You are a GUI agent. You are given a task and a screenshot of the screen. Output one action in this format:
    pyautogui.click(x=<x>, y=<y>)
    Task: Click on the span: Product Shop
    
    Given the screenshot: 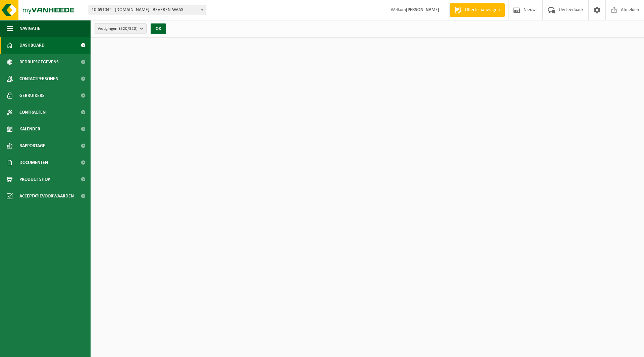 What is the action you would take?
    pyautogui.click(x=34, y=179)
    